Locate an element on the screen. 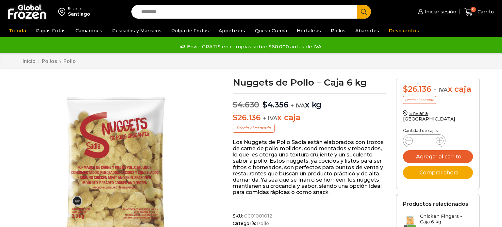 This screenshot has width=502, height=227. div: Santiago is located at coordinates (79, 14).